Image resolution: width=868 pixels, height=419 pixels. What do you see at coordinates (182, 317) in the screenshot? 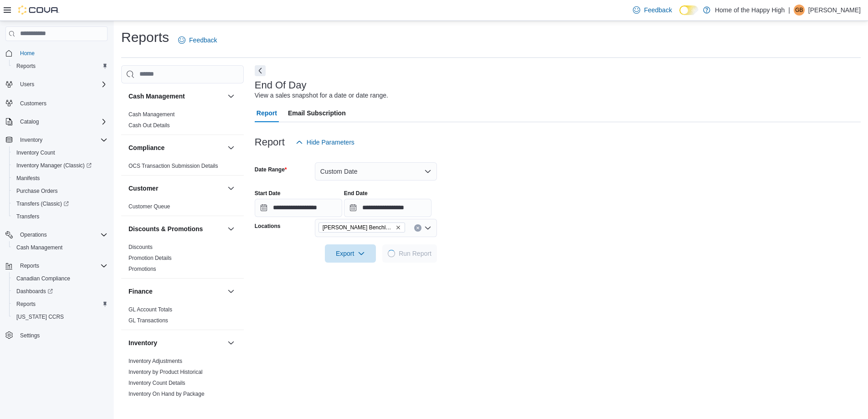
I see `div: Finance` at bounding box center [182, 317].